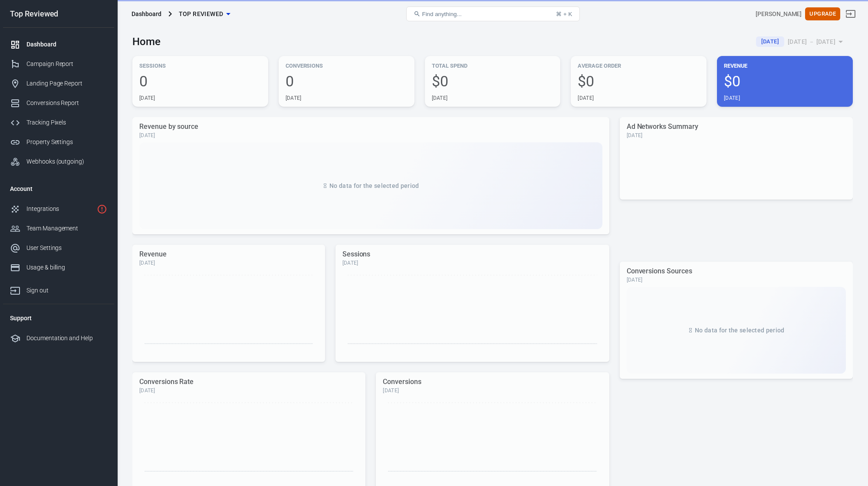 The image size is (868, 486). Describe the element at coordinates (58, 318) in the screenshot. I see `li: Support` at that location.